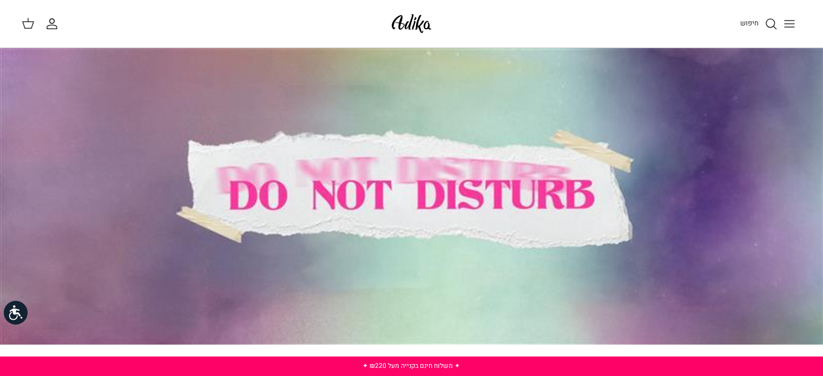  I want to click on img: Adika IL, so click(411, 23).